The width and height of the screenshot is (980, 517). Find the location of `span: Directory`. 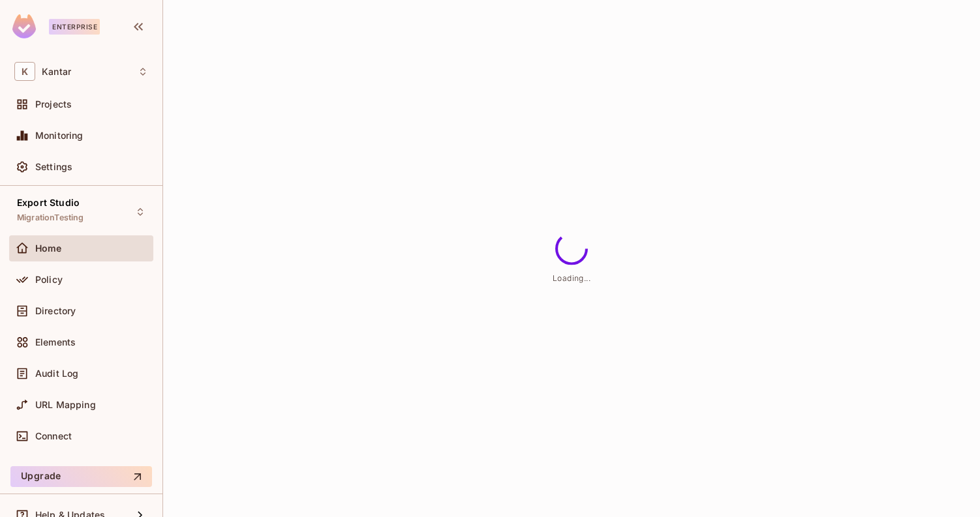

span: Directory is located at coordinates (55, 311).